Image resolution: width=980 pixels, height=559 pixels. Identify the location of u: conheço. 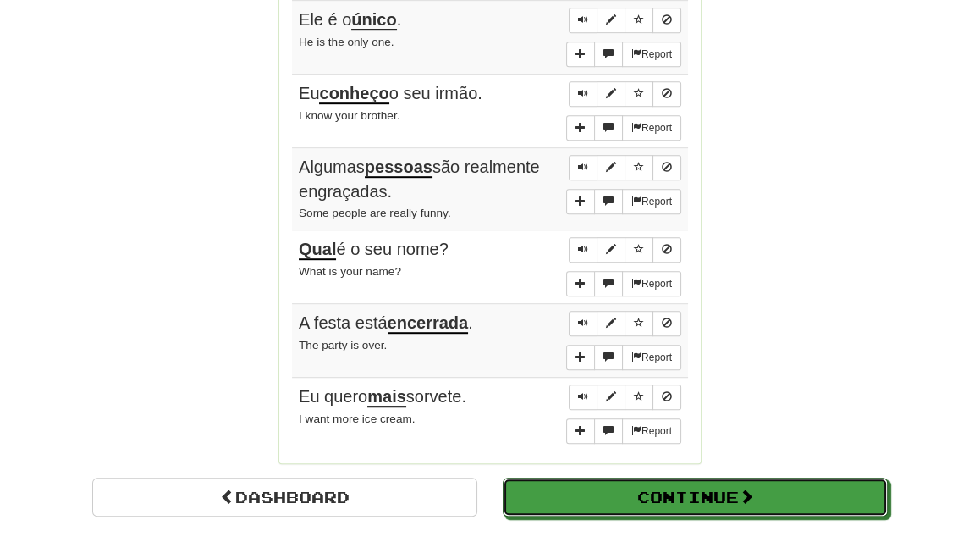
(354, 94).